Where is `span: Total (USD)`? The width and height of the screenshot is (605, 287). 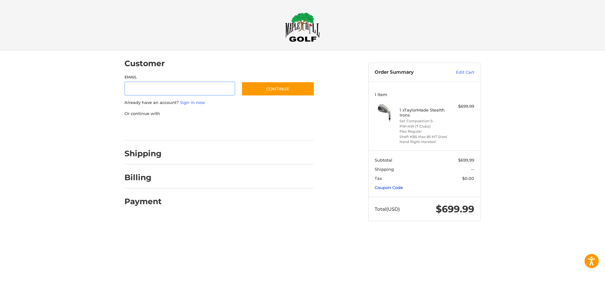 span: Total (USD) is located at coordinates (387, 209).